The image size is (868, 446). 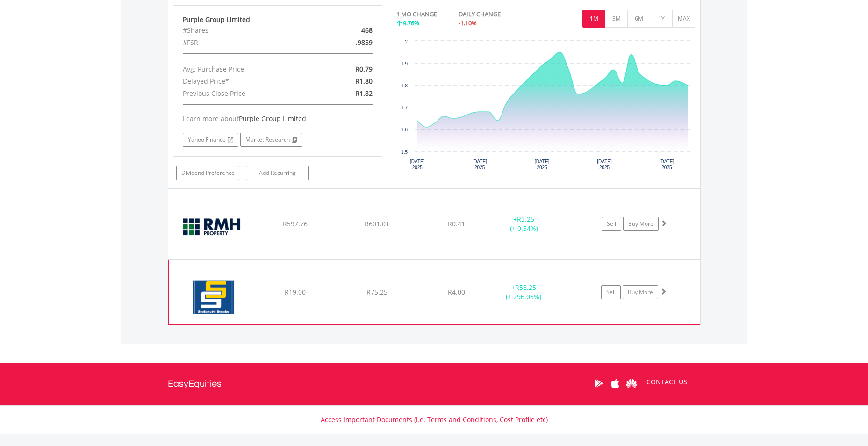 I want to click on span: R1.80, so click(x=364, y=81).